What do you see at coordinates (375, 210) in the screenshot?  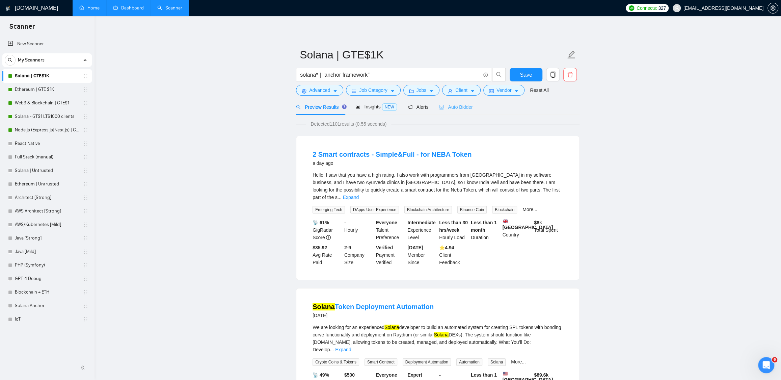 I see `span: DApps User Experience` at bounding box center [375, 210].